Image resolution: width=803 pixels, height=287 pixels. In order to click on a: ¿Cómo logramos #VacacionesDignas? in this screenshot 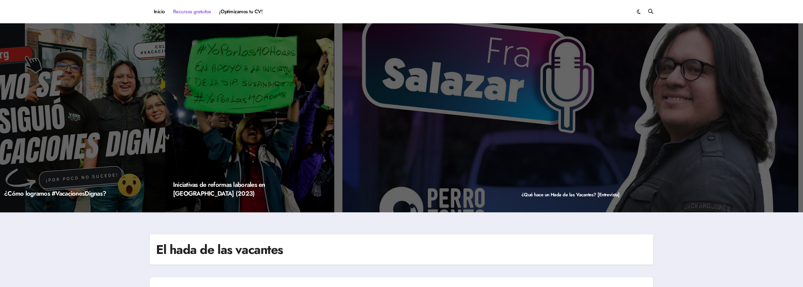, I will do `click(55, 193)`.